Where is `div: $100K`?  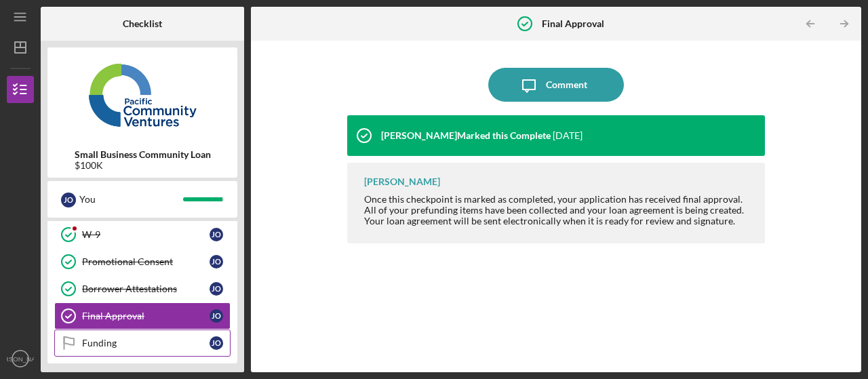 div: $100K is located at coordinates (142, 165).